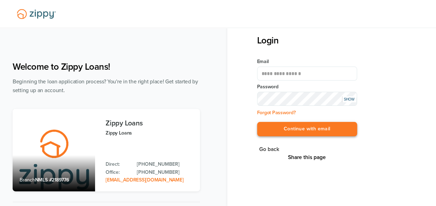 Image resolution: width=436 pixels, height=206 pixels. I want to click on h1: Welcome to Zippy Loans!, so click(106, 67).